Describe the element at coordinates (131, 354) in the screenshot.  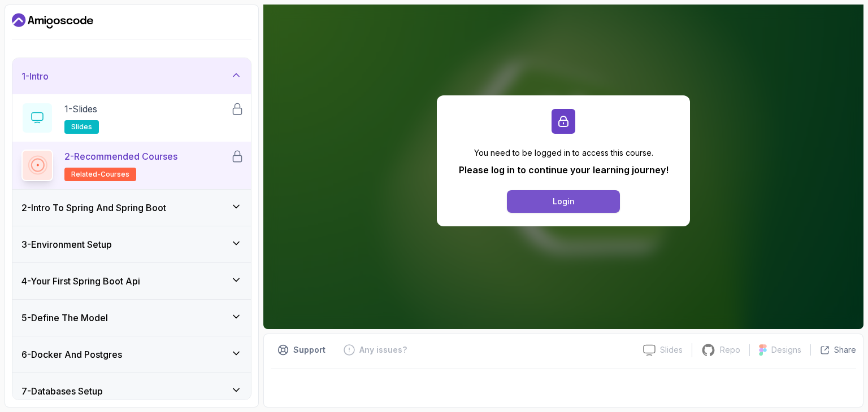
I see `button: 6-Docker And Postgres` at that location.